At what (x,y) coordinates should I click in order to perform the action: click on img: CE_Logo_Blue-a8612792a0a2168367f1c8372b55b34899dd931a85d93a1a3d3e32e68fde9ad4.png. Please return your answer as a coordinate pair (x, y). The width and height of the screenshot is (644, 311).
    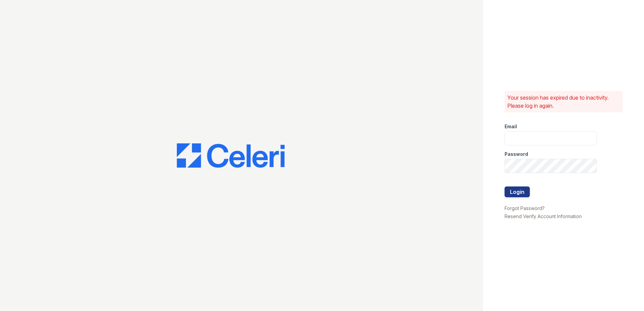
    Looking at the image, I should click on (230, 155).